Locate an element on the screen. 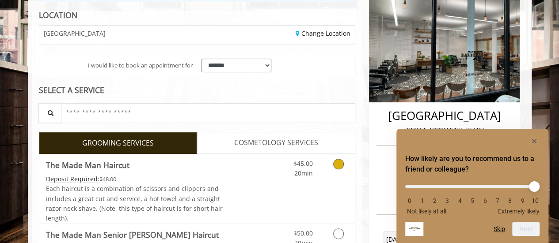 The image size is (559, 243). h3: Opening Hours is located at coordinates (444, 226).